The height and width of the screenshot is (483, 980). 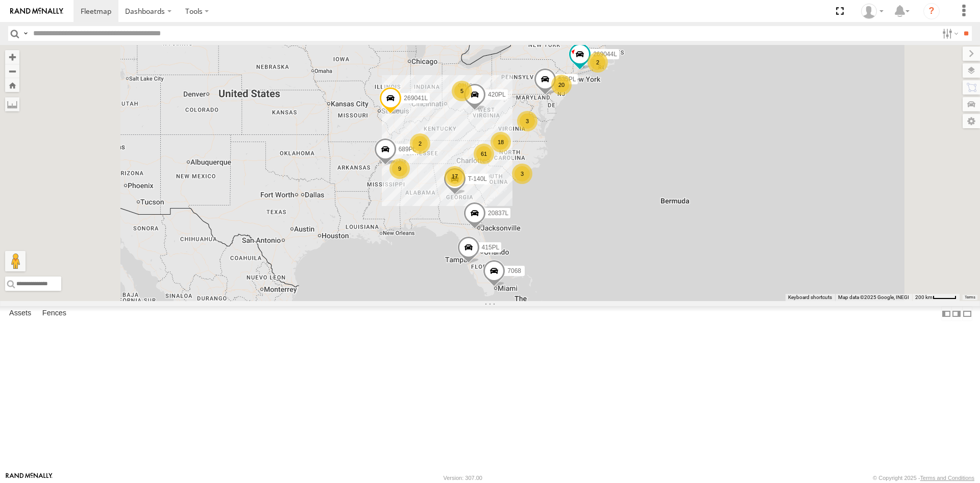 What do you see at coordinates (874, 297) in the screenshot?
I see `span: Map data ©2025 Google, INEGI` at bounding box center [874, 297].